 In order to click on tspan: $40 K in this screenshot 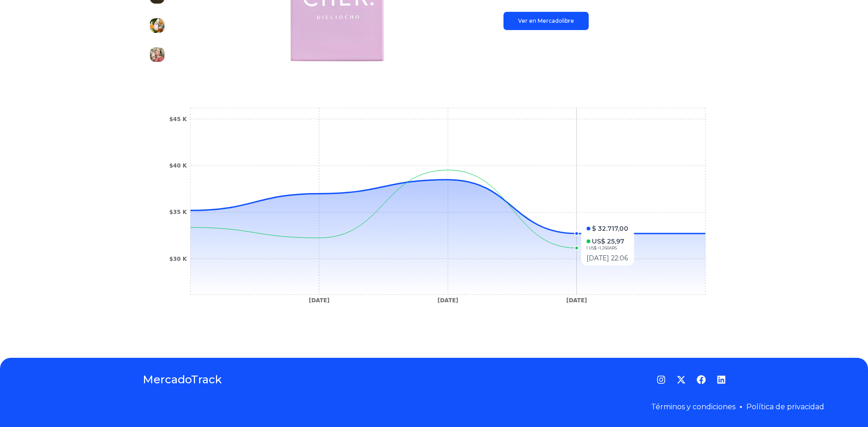, I will do `click(178, 166)`.